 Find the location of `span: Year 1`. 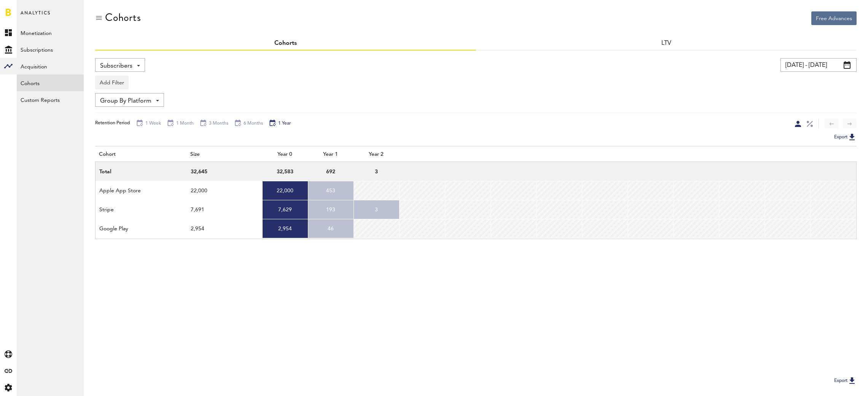

span: Year 1 is located at coordinates (330, 154).